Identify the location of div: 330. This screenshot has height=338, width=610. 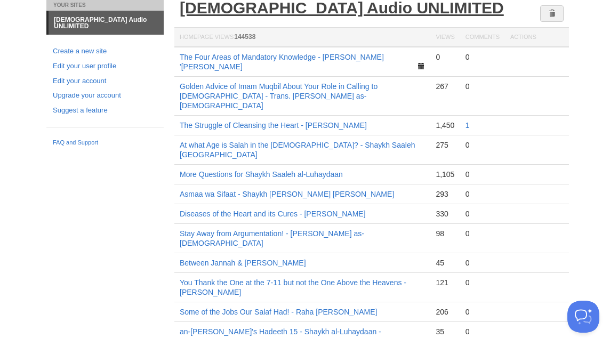
(445, 214).